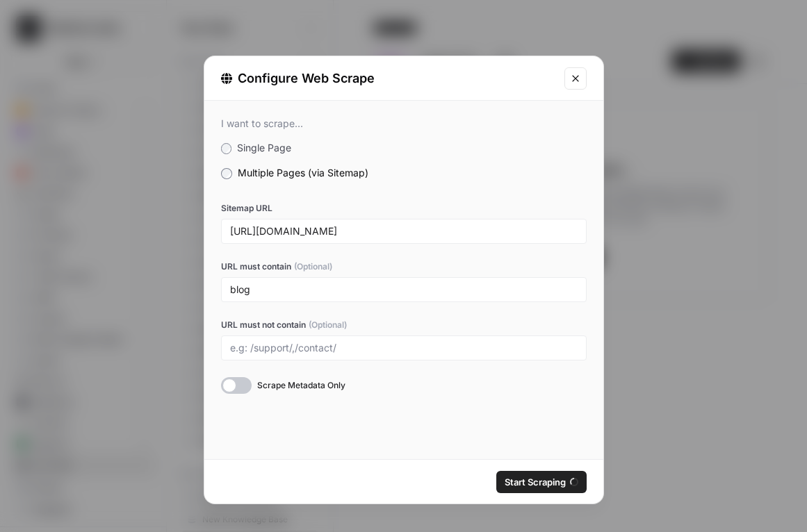 The height and width of the screenshot is (532, 807). Describe the element at coordinates (404, 209) in the screenshot. I see `label: Sitemap URL` at that location.